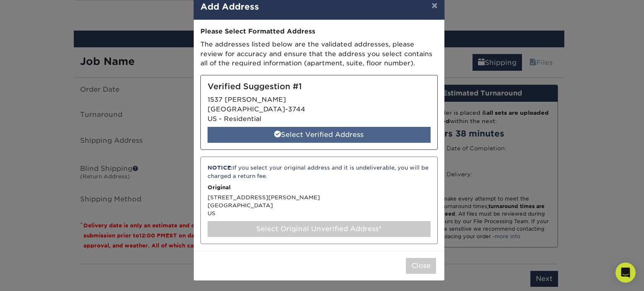 The height and width of the screenshot is (291, 644). I want to click on p: The addresses listed below are the validated addresses, please review for accuracy and ensure tha..., so click(319, 54).